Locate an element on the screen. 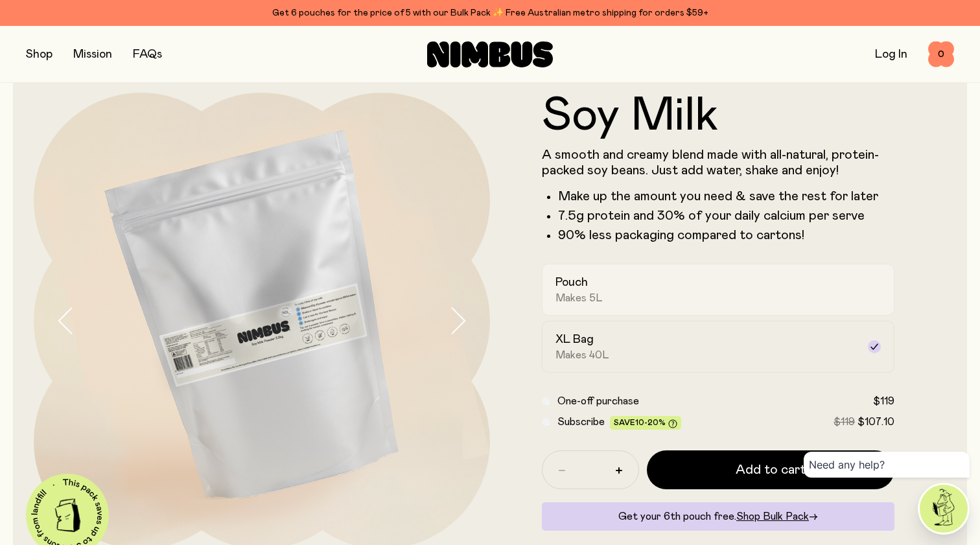 This screenshot has height=545, width=980. a: Log In is located at coordinates (891, 54).